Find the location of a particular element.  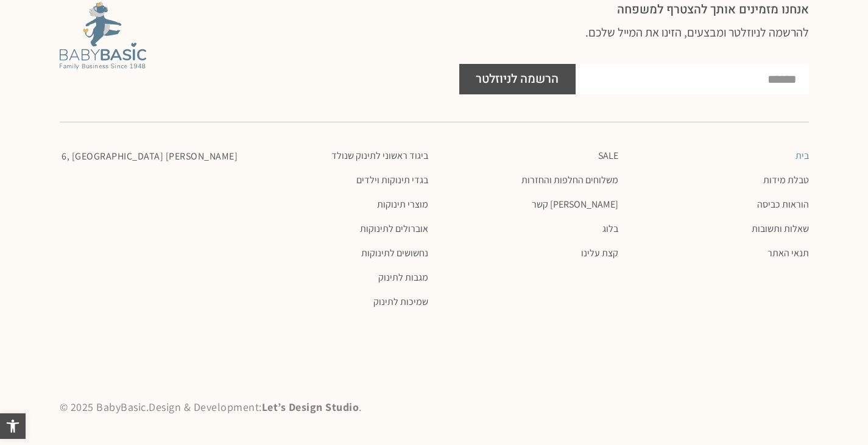

a: קצת עלינו is located at coordinates (529, 253).